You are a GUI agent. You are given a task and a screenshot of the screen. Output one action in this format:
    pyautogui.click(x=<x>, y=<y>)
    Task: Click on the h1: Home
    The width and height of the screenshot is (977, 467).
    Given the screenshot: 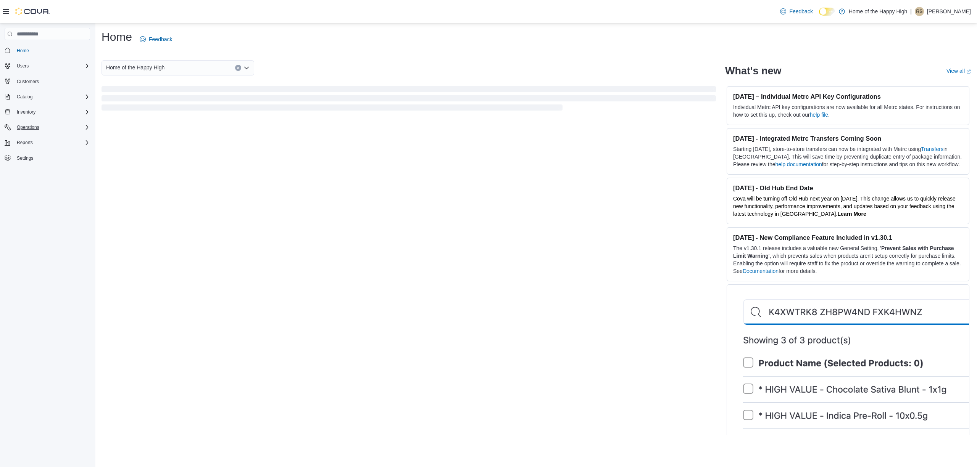 What is the action you would take?
    pyautogui.click(x=117, y=37)
    